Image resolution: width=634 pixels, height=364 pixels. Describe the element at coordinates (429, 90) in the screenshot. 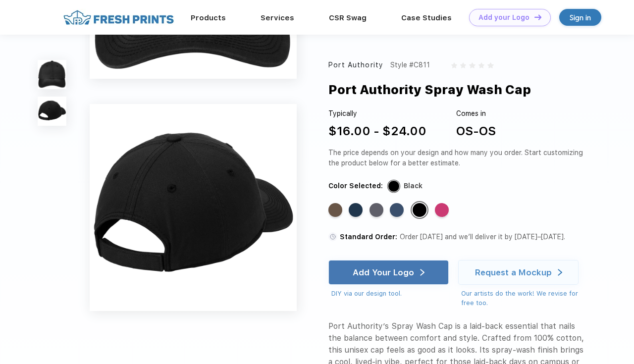

I see `div: Port Authority Spray Wash Cap` at that location.